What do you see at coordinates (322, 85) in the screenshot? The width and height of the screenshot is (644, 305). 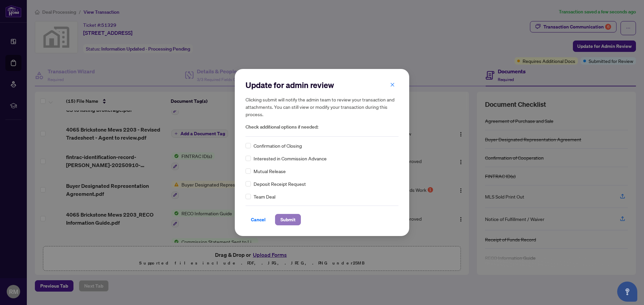 I see `h2: Update for admin review` at bounding box center [322, 85].